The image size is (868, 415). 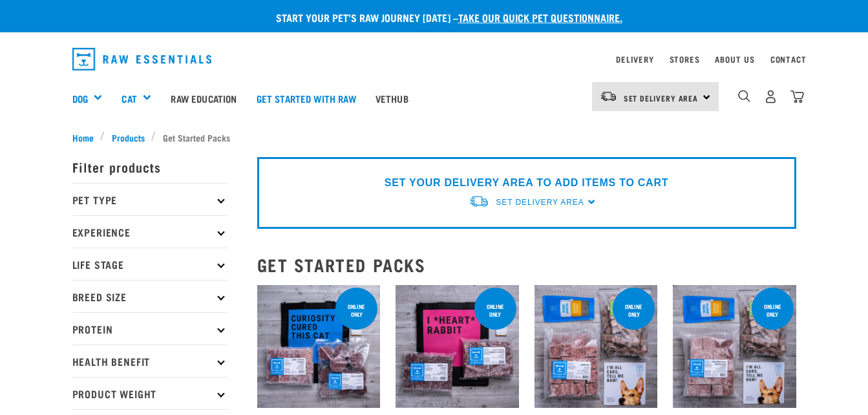 I want to click on p: Experience, so click(x=150, y=232).